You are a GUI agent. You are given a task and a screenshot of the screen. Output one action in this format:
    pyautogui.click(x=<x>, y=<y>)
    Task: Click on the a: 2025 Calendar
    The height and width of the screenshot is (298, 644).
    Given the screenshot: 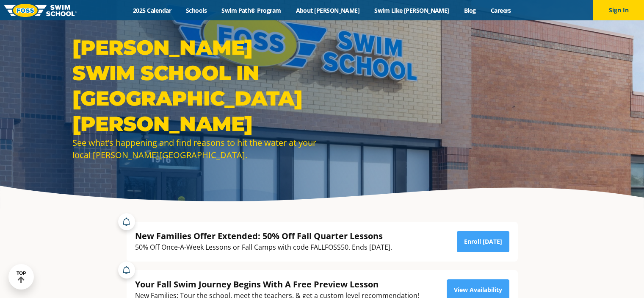 What is the action you would take?
    pyautogui.click(x=152, y=10)
    